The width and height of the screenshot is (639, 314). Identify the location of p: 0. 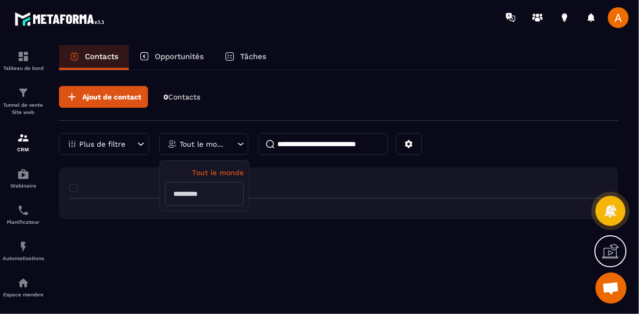
(182, 97).